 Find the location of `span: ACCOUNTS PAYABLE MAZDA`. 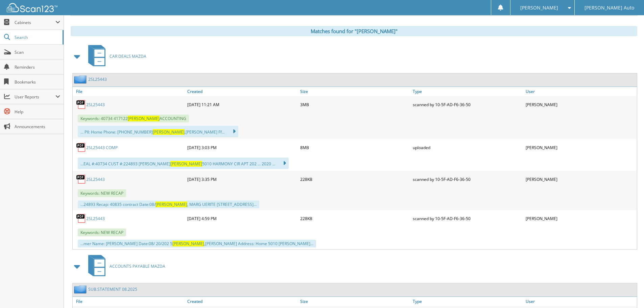

span: ACCOUNTS PAYABLE MAZDA is located at coordinates (137, 266).